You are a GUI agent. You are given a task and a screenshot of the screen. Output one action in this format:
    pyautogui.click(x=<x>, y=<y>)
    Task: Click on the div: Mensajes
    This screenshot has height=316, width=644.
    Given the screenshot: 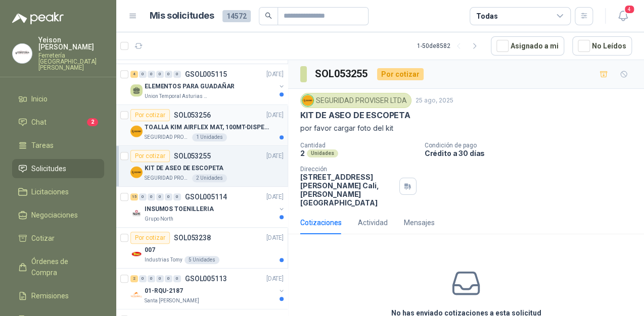 What is the action you would take?
    pyautogui.click(x=419, y=223)
    